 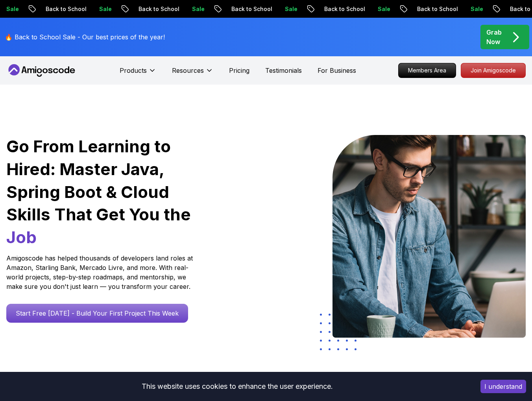 What do you see at coordinates (187, 70) in the screenshot?
I see `p: Resources` at bounding box center [187, 70].